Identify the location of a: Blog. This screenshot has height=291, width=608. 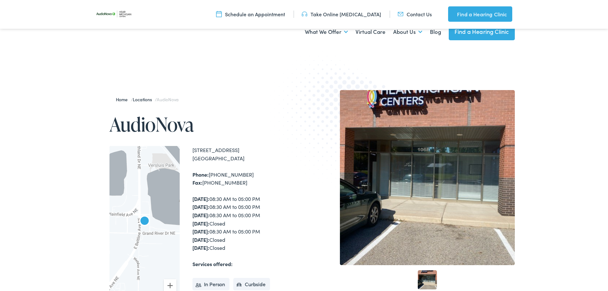
(435, 32).